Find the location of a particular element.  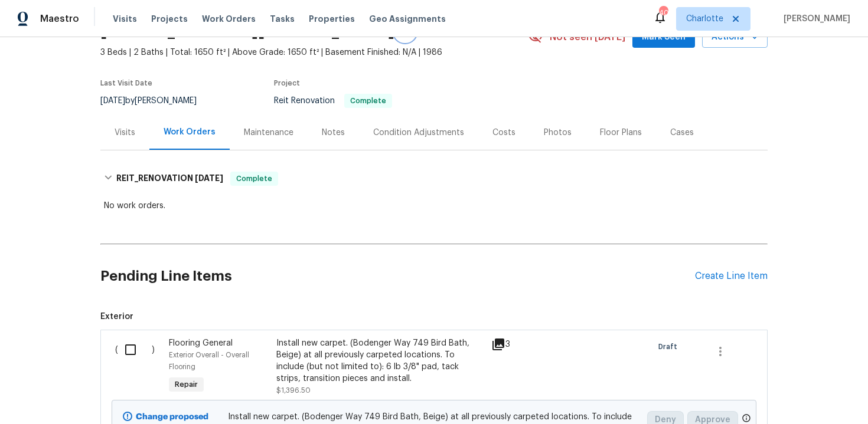

div: Condition Adjustments is located at coordinates (419, 132).